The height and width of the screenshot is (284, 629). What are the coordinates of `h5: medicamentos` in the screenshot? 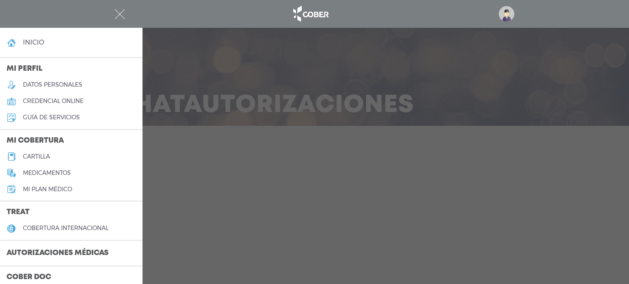 It's located at (47, 173).